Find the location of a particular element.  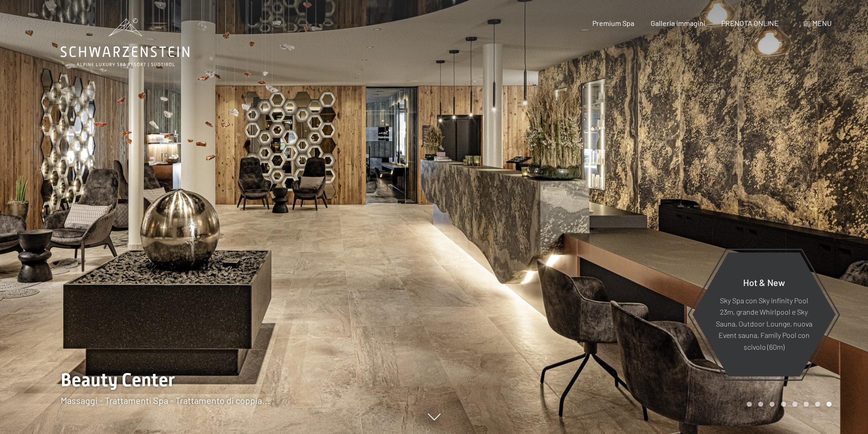

div: Carousel Page 2 is located at coordinates (760, 404).